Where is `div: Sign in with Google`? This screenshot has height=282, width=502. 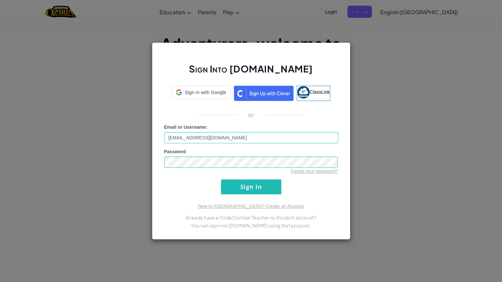 div: Sign in with Google is located at coordinates (201, 92).